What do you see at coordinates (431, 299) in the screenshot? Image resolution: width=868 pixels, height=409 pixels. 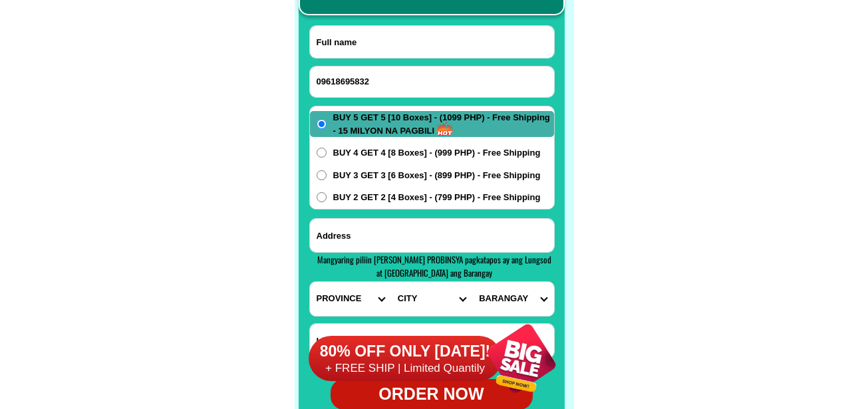 I see `select: Select district` at bounding box center [431, 299].